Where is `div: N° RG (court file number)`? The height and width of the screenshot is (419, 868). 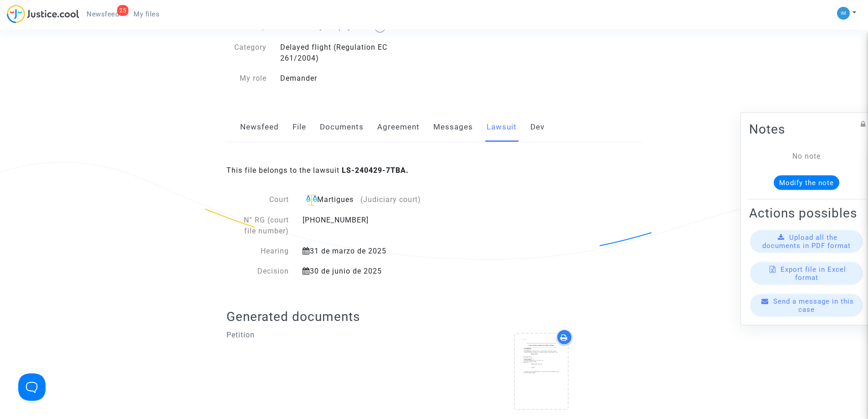 div: N° RG (court file number) is located at coordinates (261, 226).